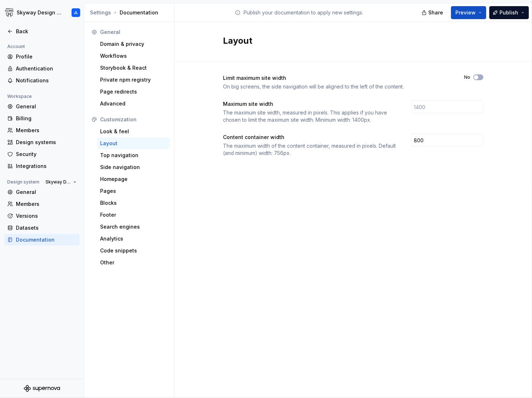 The height and width of the screenshot is (398, 532). Describe the element at coordinates (46, 228) in the screenshot. I see `div: Datasets` at that location.